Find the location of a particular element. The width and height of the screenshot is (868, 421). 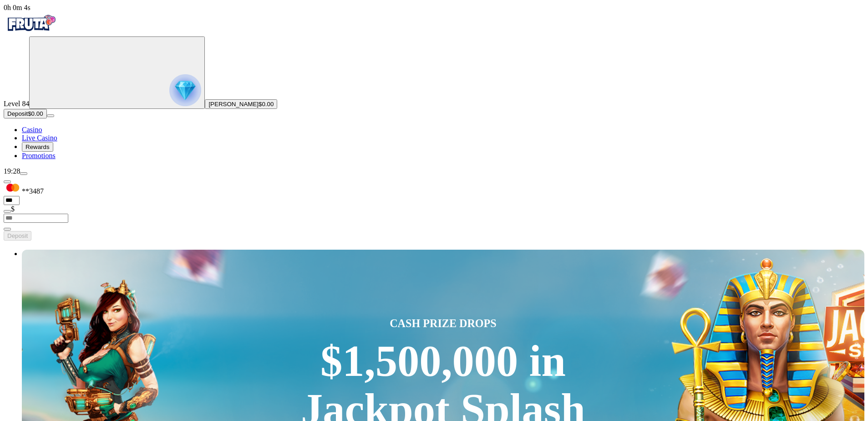

span: CASH PRIZE DROPS is located at coordinates (443, 323).